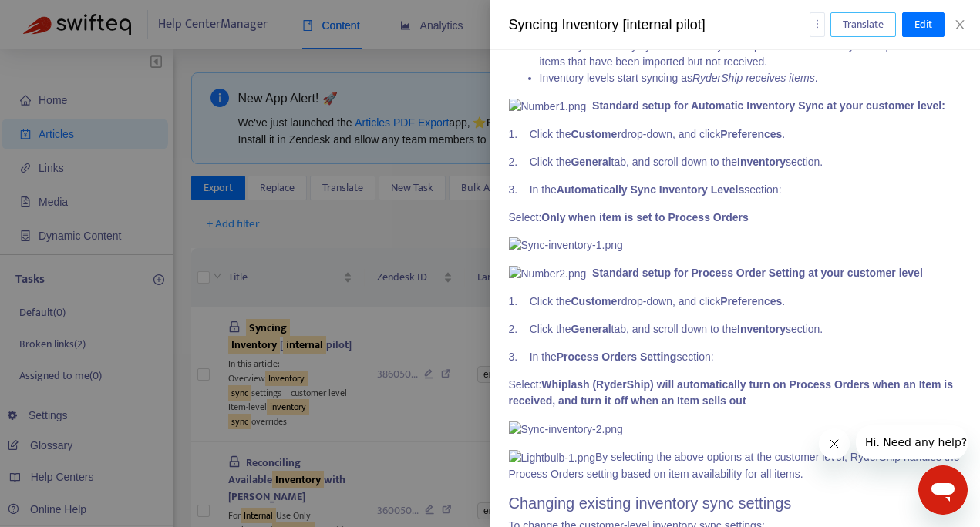  I want to click on img: Number1.png, so click(547, 107).